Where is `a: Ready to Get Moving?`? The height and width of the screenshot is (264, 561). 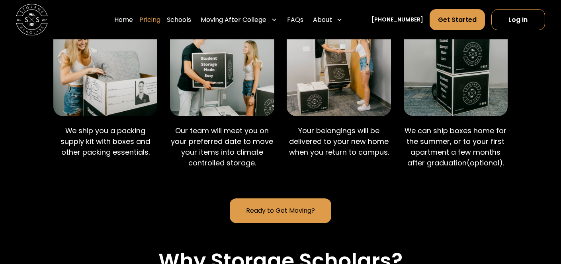
a: Ready to Get Moving? is located at coordinates (280, 211).